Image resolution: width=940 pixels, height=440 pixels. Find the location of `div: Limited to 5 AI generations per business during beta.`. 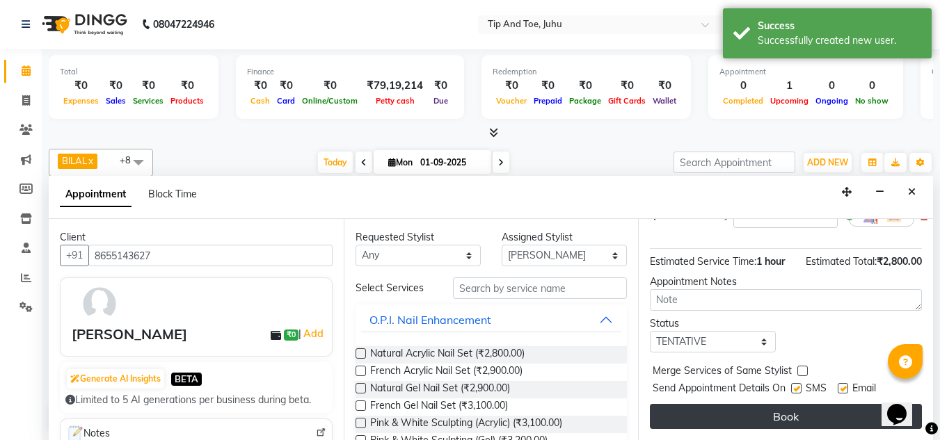

div: Limited to 5 AI generations per business during beta. is located at coordinates (196, 400).